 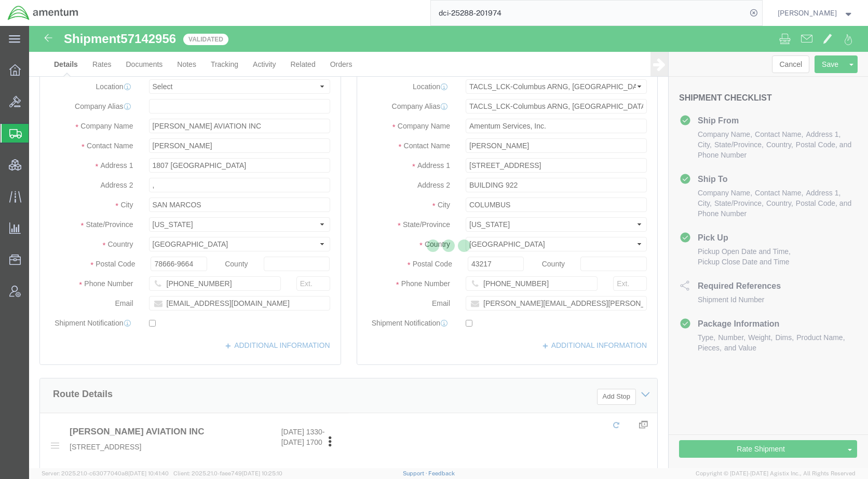 I want to click on span: Client: 2025.21.0-faee749, so click(x=228, y=473).